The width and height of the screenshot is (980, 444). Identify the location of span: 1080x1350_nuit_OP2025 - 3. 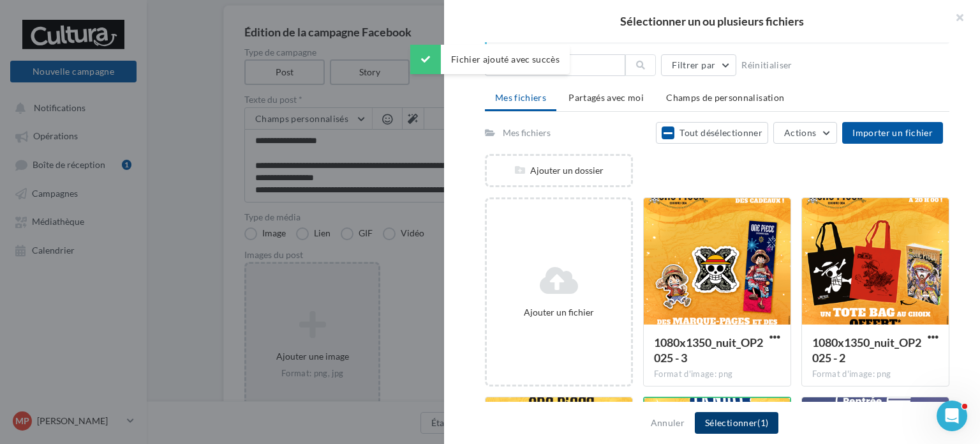
(708, 350).